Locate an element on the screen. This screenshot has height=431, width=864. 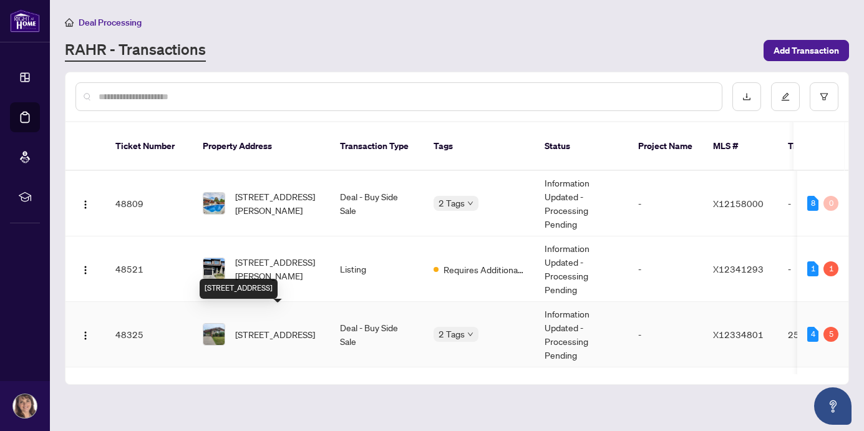
button: filter is located at coordinates (824, 97).